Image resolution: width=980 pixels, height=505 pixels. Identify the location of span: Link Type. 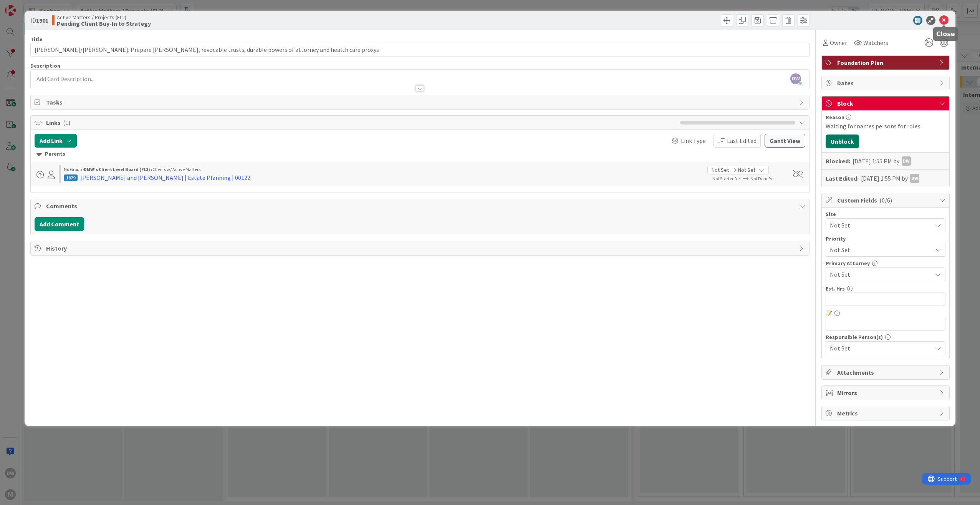
(693, 140).